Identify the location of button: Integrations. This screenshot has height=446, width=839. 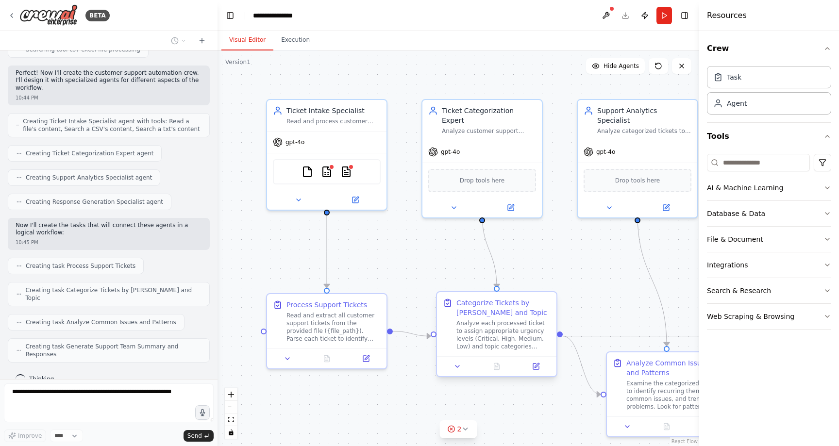
(769, 265).